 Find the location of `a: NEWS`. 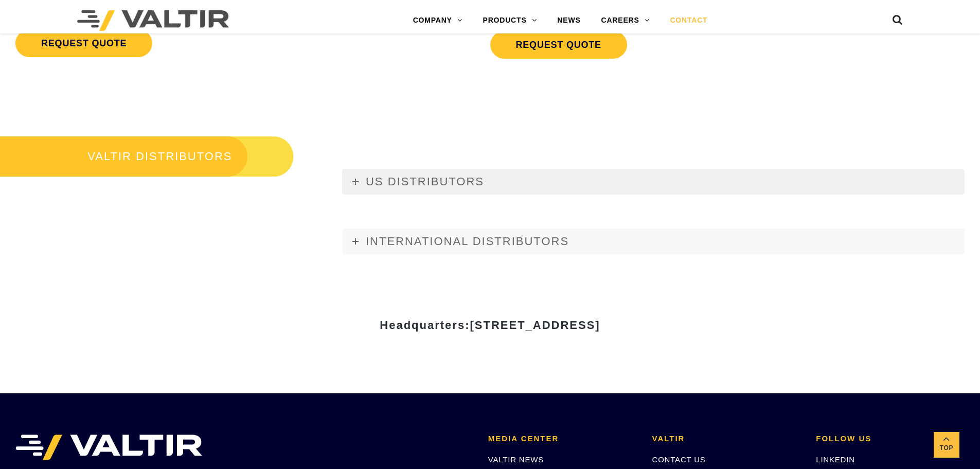

a: NEWS is located at coordinates (569, 21).